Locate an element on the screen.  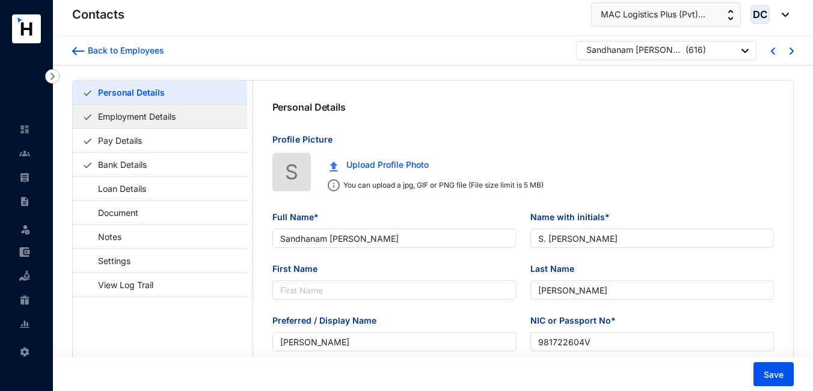
a: Personal Details is located at coordinates (131, 92).